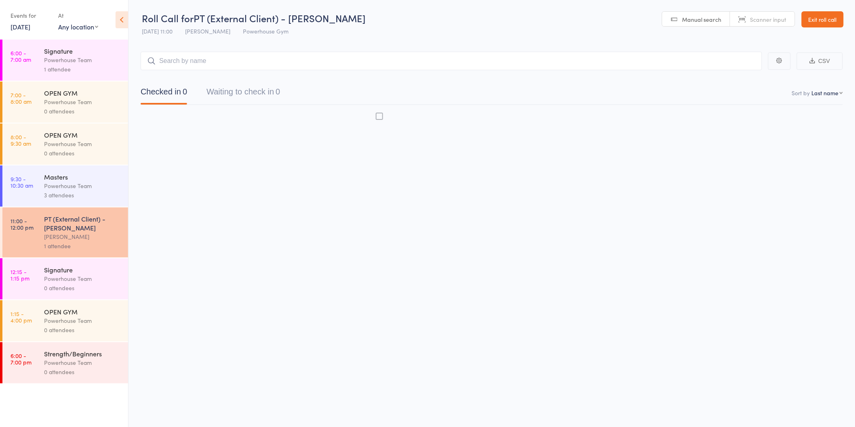 The image size is (855, 427). Describe the element at coordinates (22, 224) in the screenshot. I see `time: 11:00 - 12:00 pm` at that location.